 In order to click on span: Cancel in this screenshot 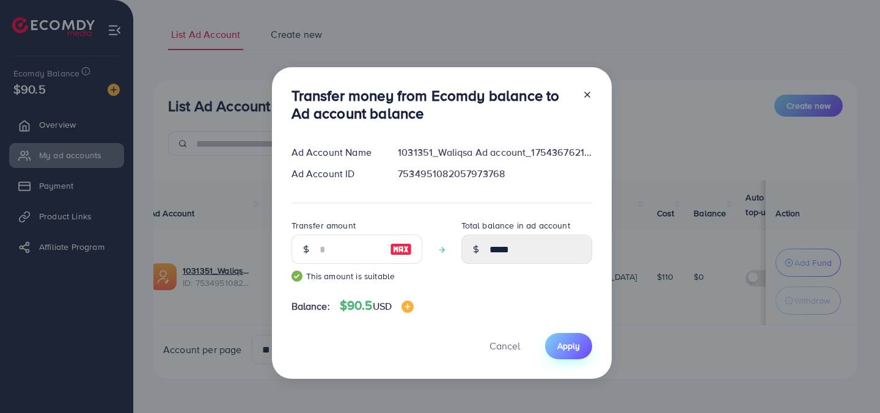, I will do `click(505, 346)`.